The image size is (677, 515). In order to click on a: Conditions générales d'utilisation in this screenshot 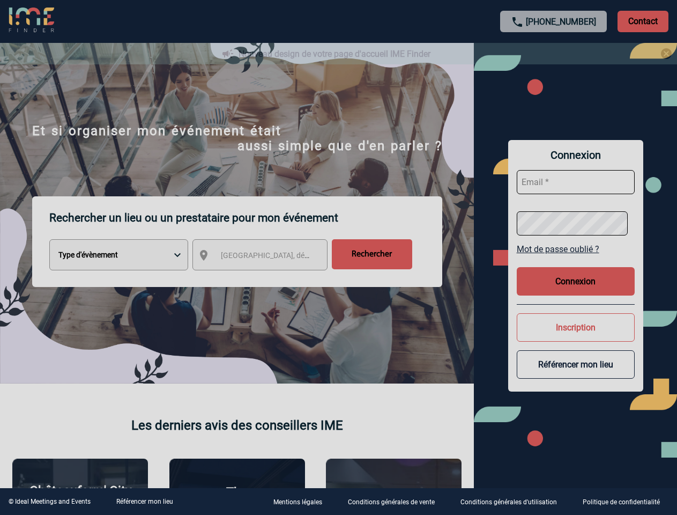, I will do `click(513, 501)`.